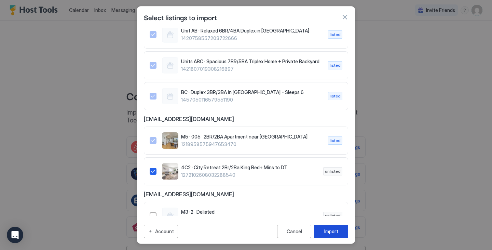  What do you see at coordinates (294, 231) in the screenshot?
I see `div: Cancel` at bounding box center [294, 231].